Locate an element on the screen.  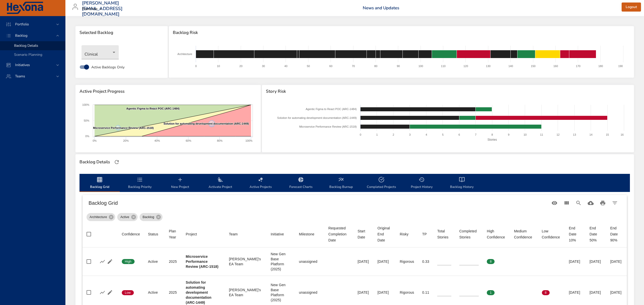
text: 150 is located at coordinates (533, 66).